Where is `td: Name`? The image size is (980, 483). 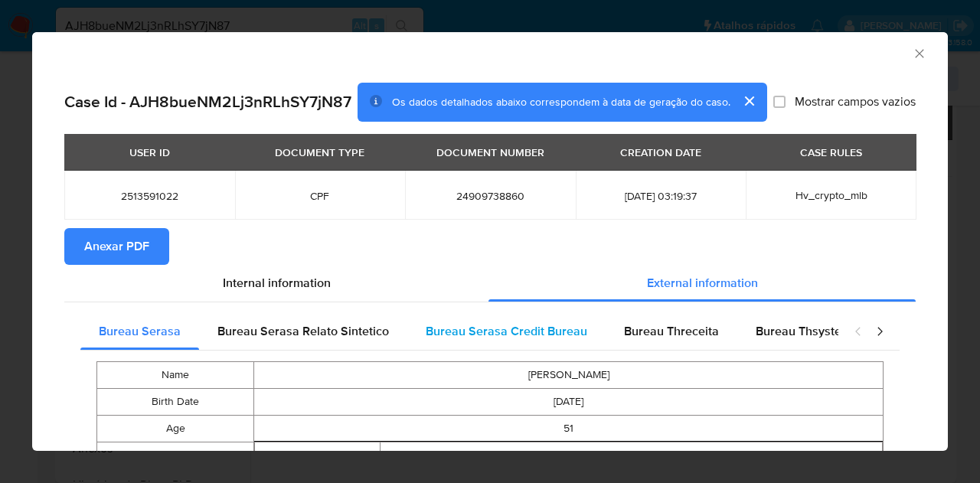 td: Name is located at coordinates (175, 375).